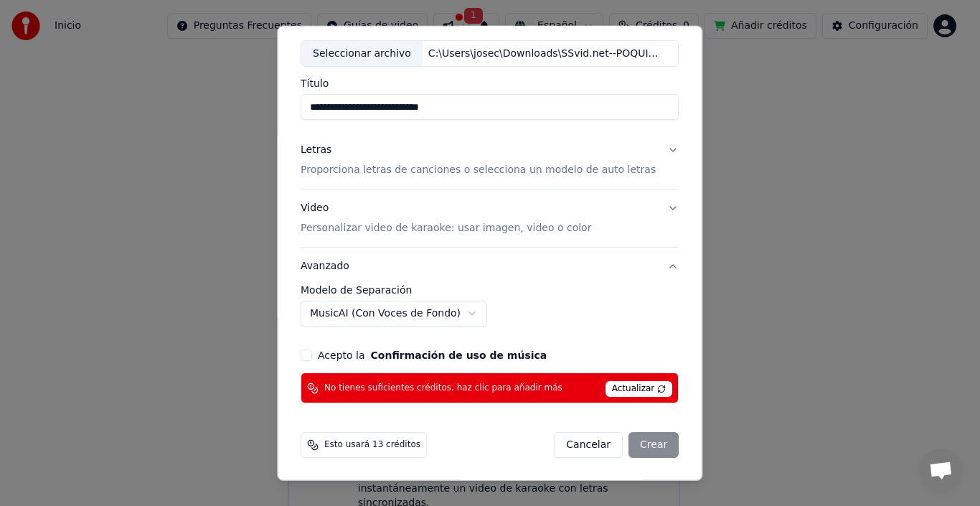 The width and height of the screenshot is (980, 506). I want to click on div: Seleccionar archivo, so click(361, 53).